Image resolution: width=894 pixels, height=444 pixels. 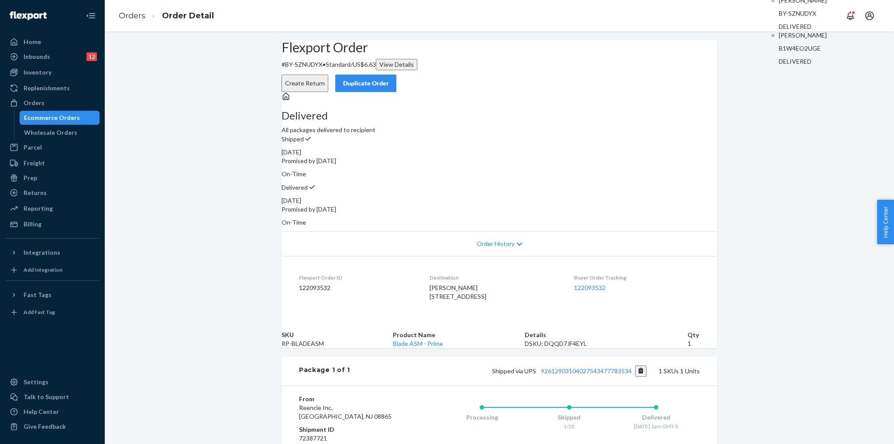 What do you see at coordinates (60, 118) in the screenshot?
I see `a: Ecommerce Orders` at bounding box center [60, 118].